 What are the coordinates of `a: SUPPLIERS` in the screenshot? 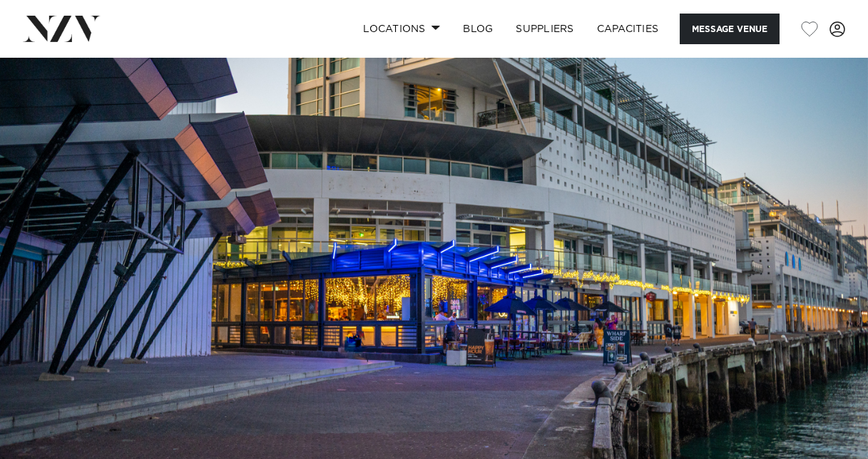 It's located at (544, 28).